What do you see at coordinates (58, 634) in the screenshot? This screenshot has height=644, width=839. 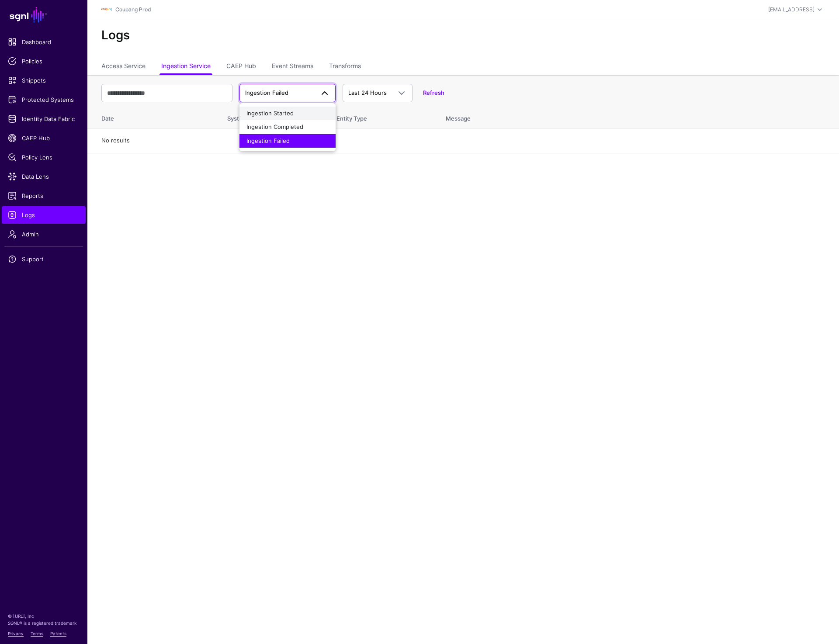 I see `a: Patents` at bounding box center [58, 634].